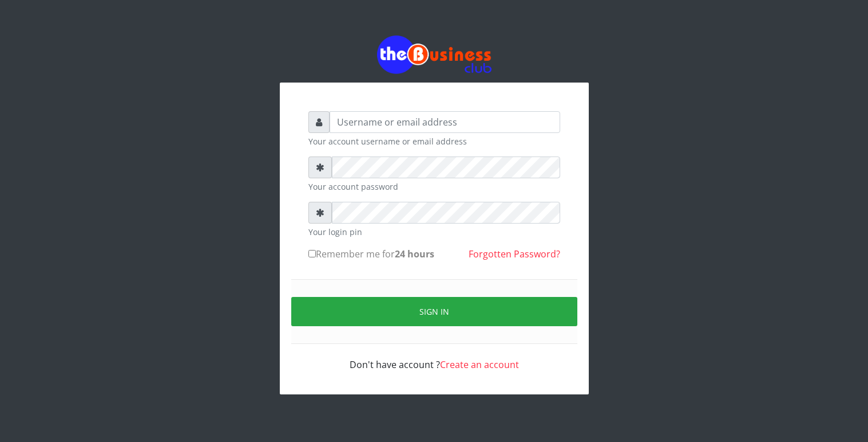 This screenshot has width=868, height=442. I want to click on input: Username or email address, so click(445, 122).